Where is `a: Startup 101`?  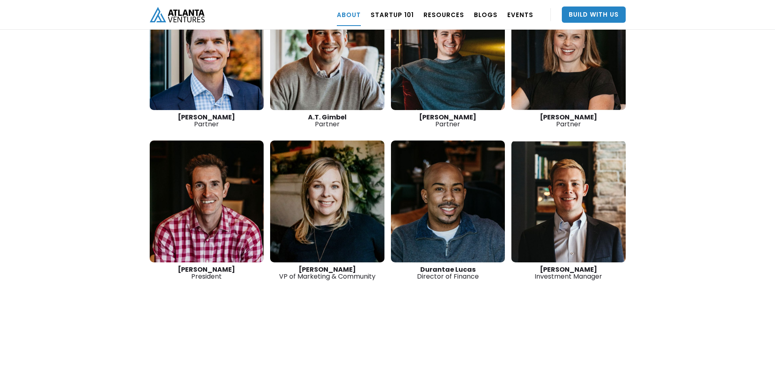 a: Startup 101 is located at coordinates (392, 15).